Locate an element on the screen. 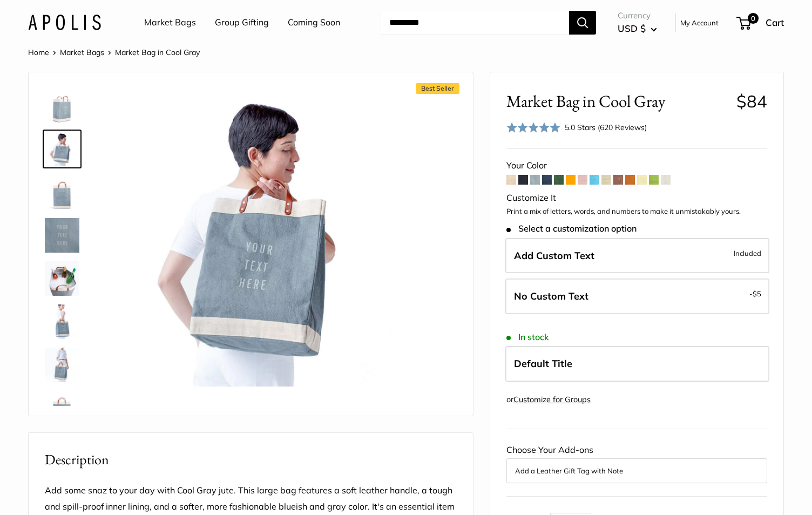 Image resolution: width=812 pixels, height=515 pixels. h2: Description is located at coordinates (250, 459).